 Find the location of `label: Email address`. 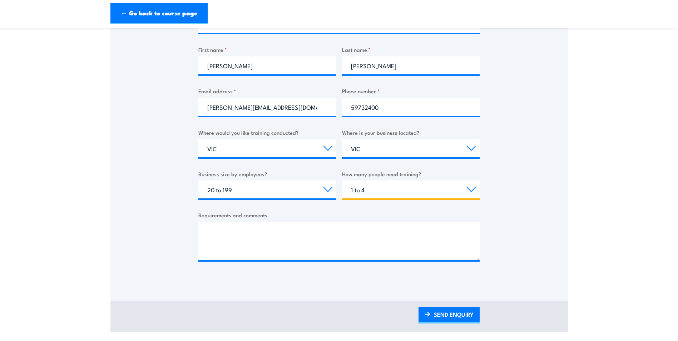

label: Email address is located at coordinates (267, 91).